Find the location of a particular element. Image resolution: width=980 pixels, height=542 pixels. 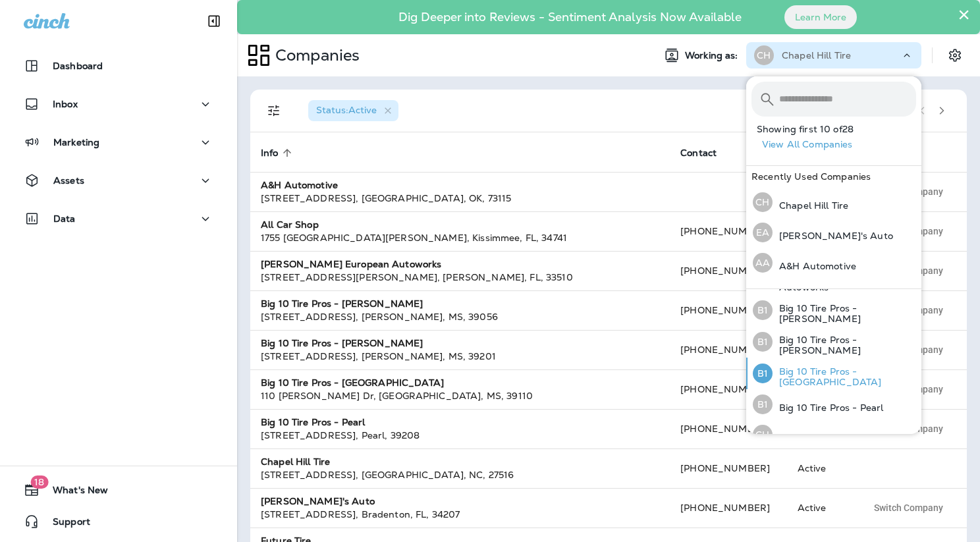

span: Switch Company is located at coordinates (909, 508).